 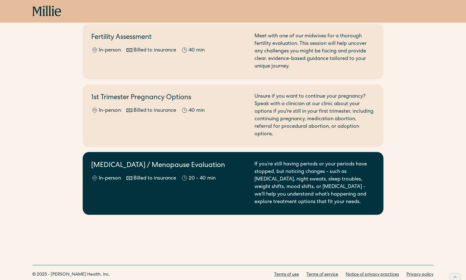 I want to click on a: Notice of privacy practices, so click(x=373, y=274).